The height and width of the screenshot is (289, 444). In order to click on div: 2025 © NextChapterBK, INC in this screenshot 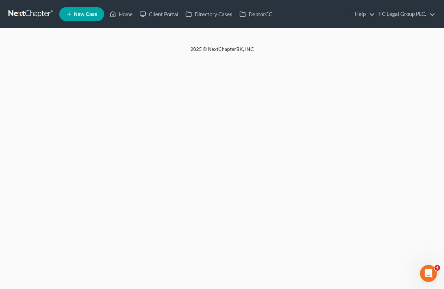, I will do `click(222, 52)`.